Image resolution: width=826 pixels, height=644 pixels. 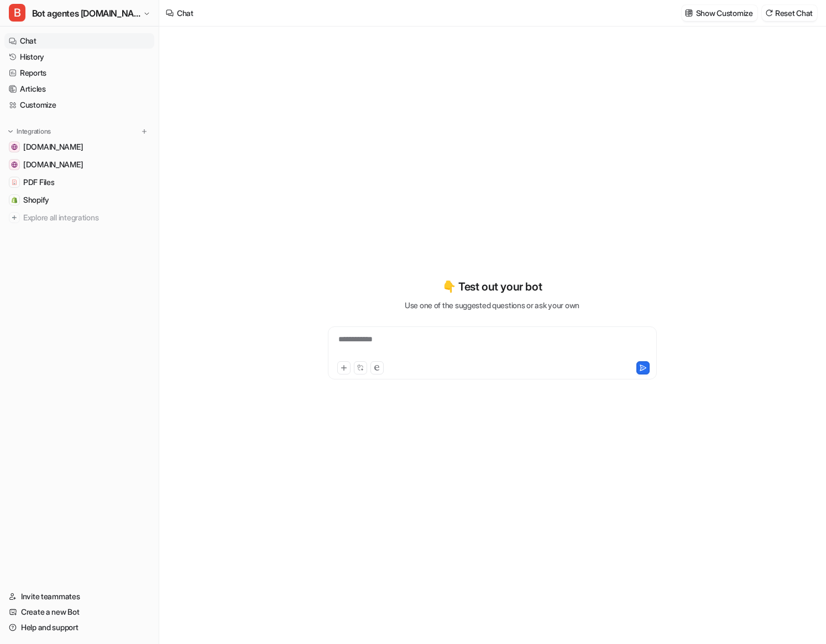 What do you see at coordinates (79, 73) in the screenshot?
I see `a: Reports` at bounding box center [79, 73].